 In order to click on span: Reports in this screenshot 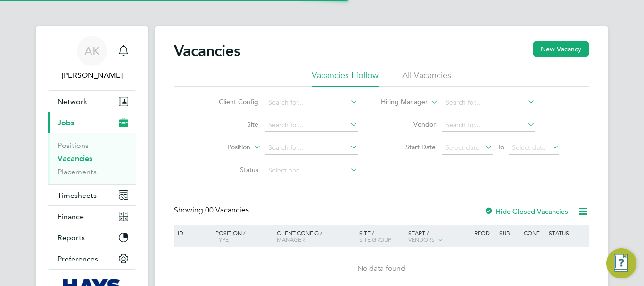, I will do `click(71, 237)`.